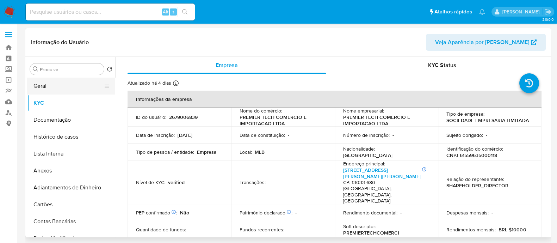  Describe the element at coordinates (453, 12) in the screenshot. I see `span: Atalhos rápidos` at that location.